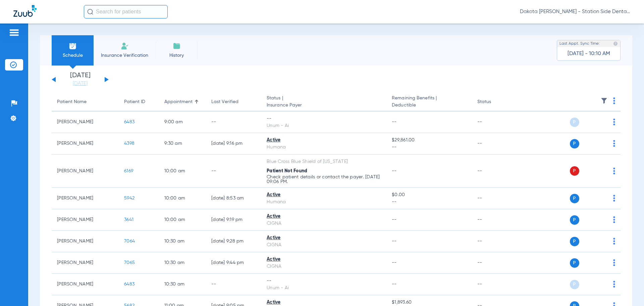 This screenshot has width=644, height=306. Describe the element at coordinates (324, 223) in the screenshot. I see `div: CIGNA` at that location.